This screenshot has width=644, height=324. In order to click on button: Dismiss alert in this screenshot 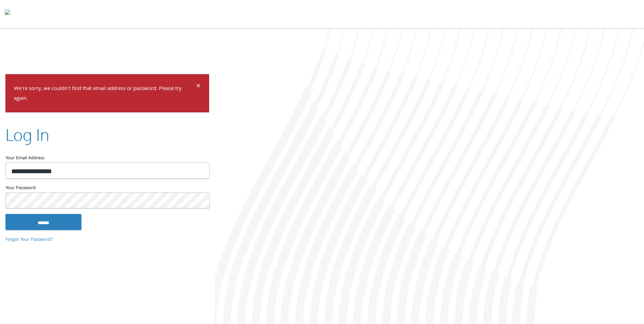, I will do `click(198, 87)`.